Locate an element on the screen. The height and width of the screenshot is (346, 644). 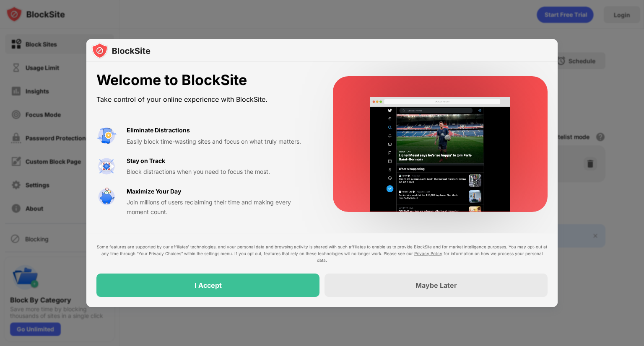
img: logo-blocksite.svg is located at coordinates (121, 51).